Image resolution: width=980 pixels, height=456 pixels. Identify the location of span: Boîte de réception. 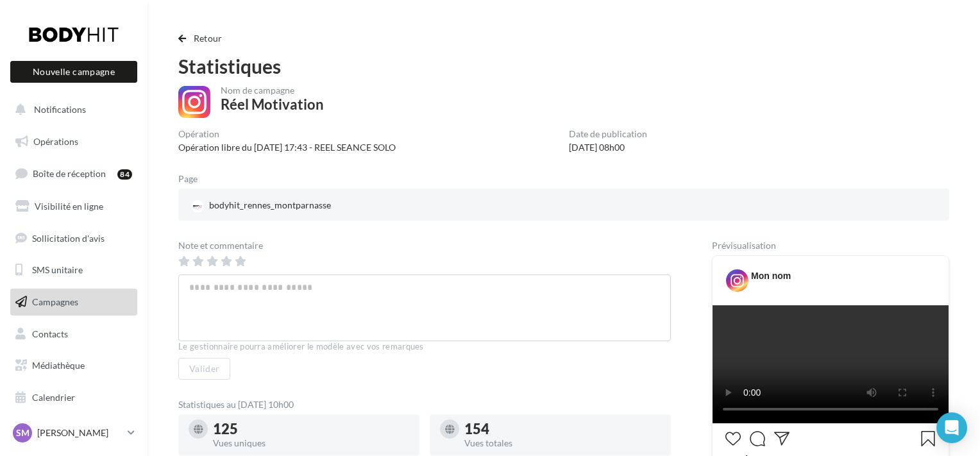
(69, 174).